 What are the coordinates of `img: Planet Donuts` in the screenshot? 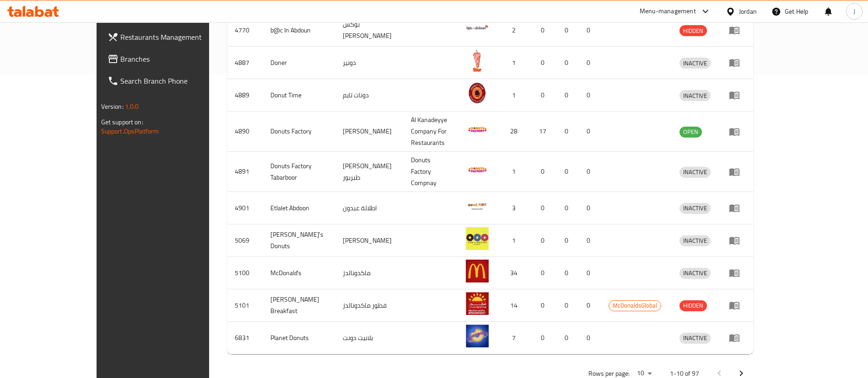 It's located at (477, 336).